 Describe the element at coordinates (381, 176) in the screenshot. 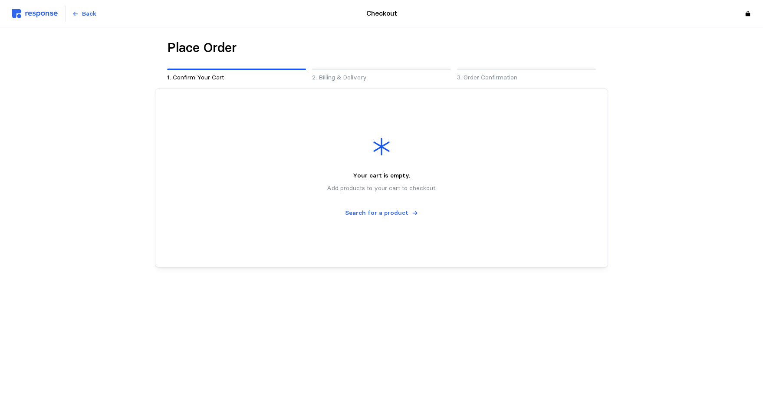

I see `p: Your cart is empty.` at that location.